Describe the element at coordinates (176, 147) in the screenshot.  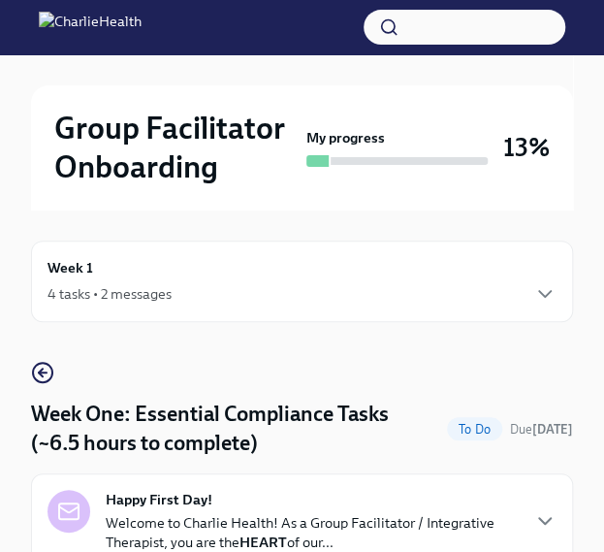
I see `h2: Group Facilitator Onboarding` at that location.